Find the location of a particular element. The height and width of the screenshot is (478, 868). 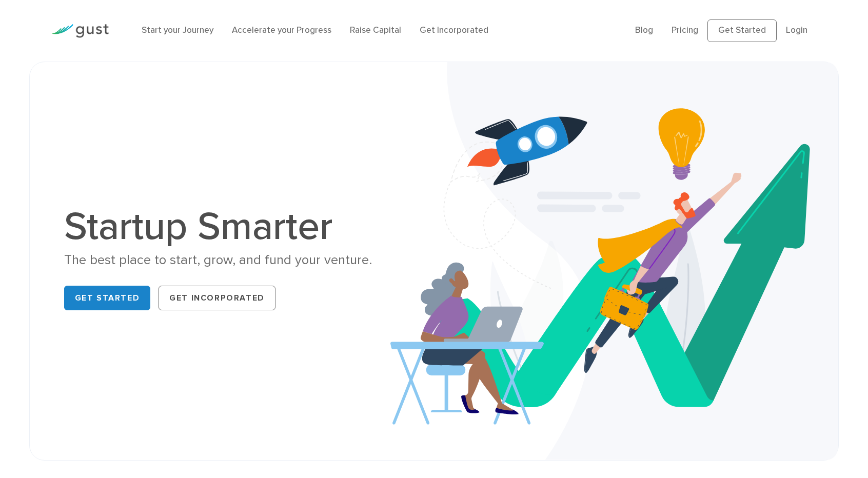

a: Raise Capital is located at coordinates (376, 30).